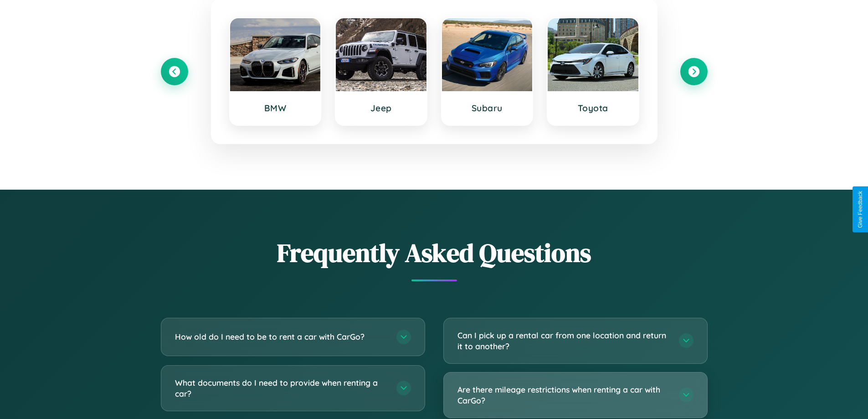  I want to click on h3: Toyota, so click(593, 108).